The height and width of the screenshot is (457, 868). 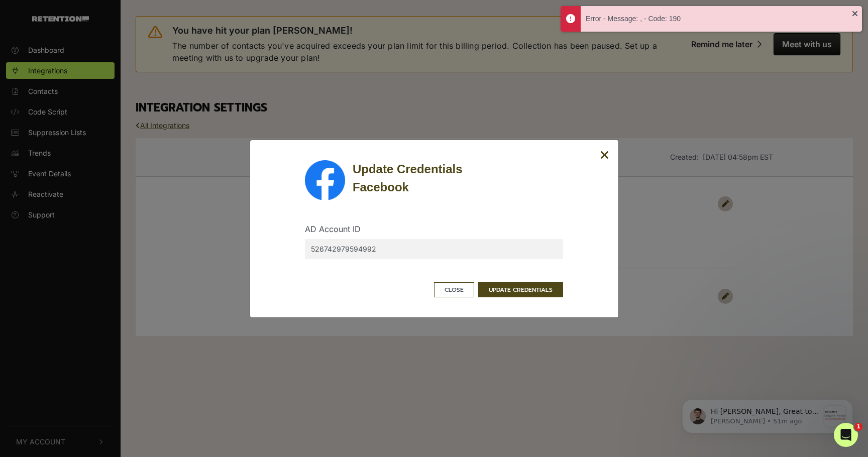 What do you see at coordinates (458, 179) in the screenshot?
I see `div: Update Credentials` at bounding box center [458, 179].